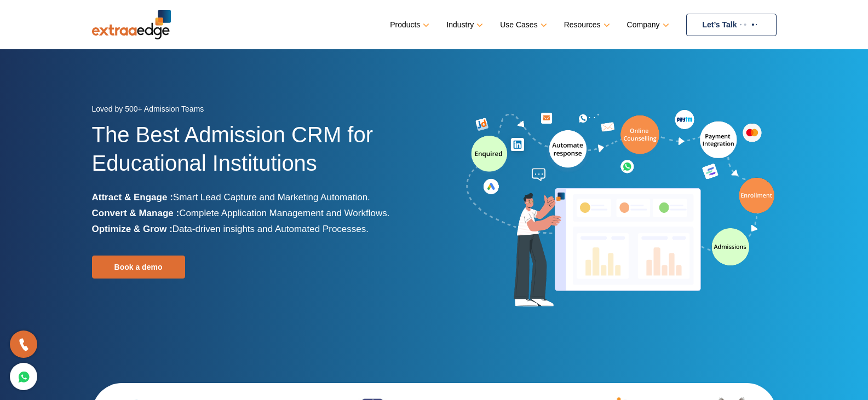  What do you see at coordinates (259, 155) in the screenshot?
I see `h1: The Best Admission CRM for Educational Institutions` at bounding box center [259, 155].